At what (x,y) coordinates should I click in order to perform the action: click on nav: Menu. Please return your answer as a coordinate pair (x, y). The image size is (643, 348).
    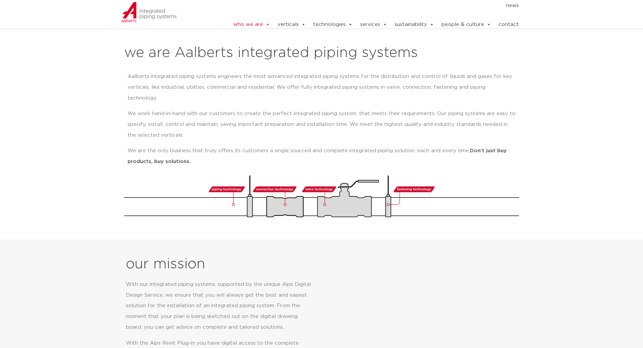
    Looking at the image, I should click on (366, 6).